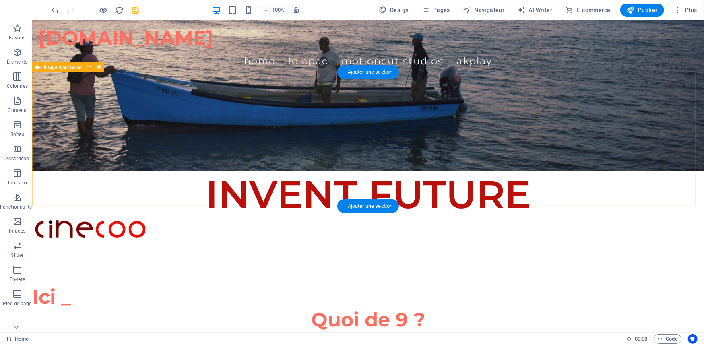 The width and height of the screenshot is (704, 345). I want to click on p: Accordéon, so click(17, 159).